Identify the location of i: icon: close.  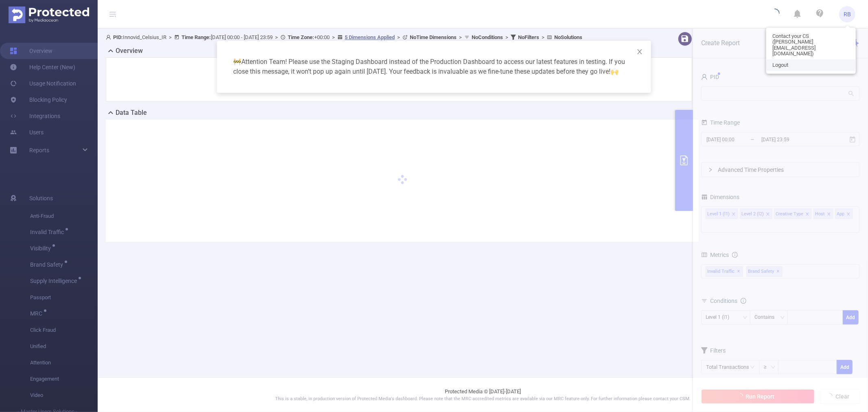
(640, 52).